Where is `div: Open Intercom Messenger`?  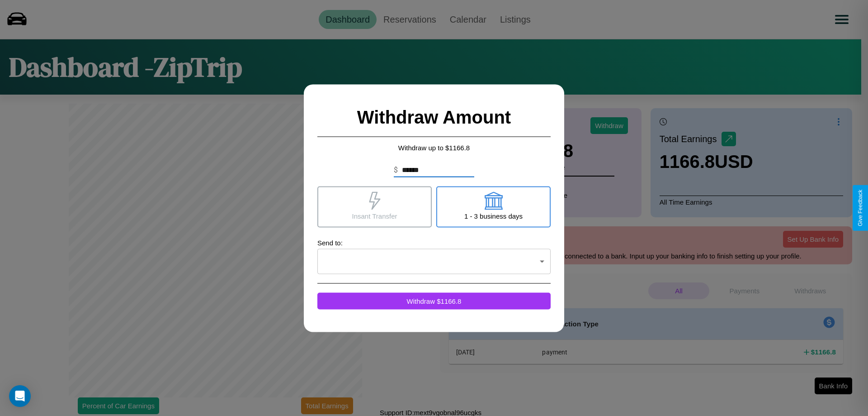 div: Open Intercom Messenger is located at coordinates (20, 396).